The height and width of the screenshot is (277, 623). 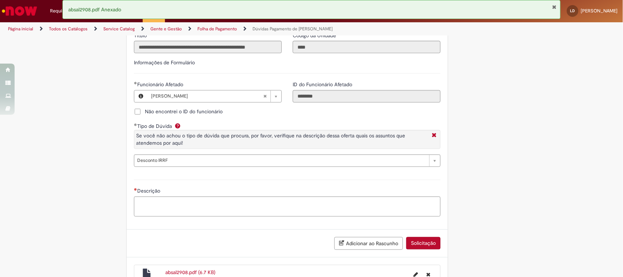 What do you see at coordinates (315, 35) in the screenshot?
I see `label: Somente leitura - Código da Unidade` at bounding box center [315, 35].